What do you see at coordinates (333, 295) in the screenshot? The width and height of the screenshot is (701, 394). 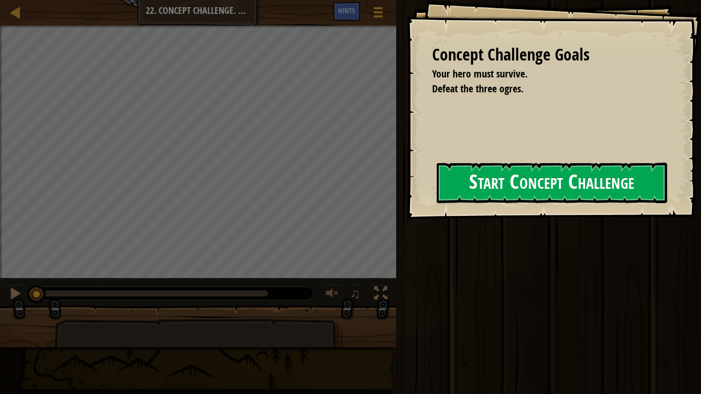 I see `button: Adjust volume` at bounding box center [333, 295].